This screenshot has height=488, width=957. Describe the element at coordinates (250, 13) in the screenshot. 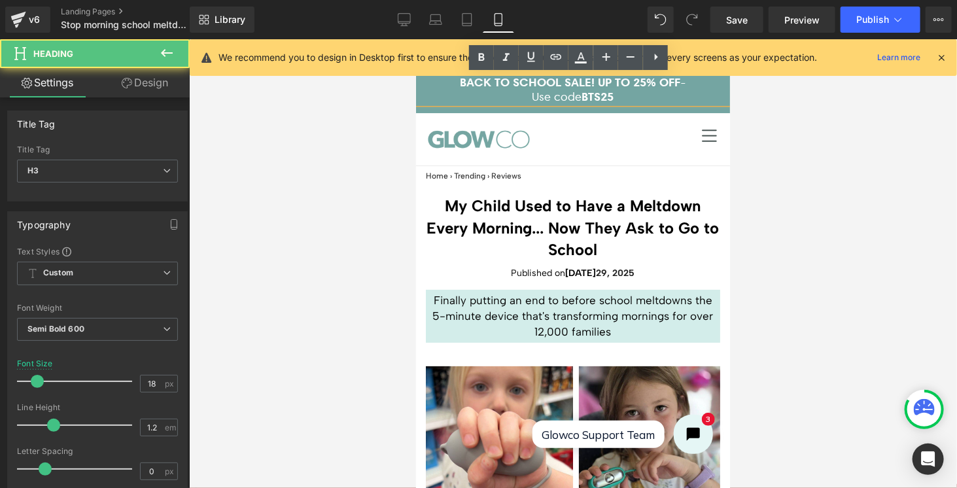

I see `span: 07` at that location.